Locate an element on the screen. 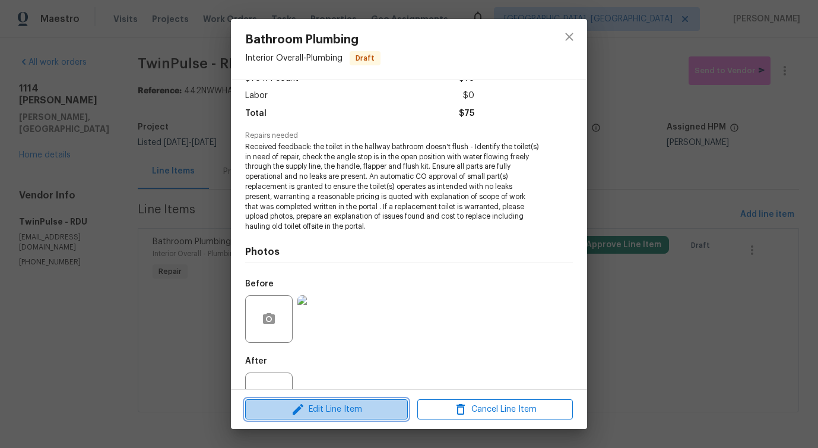 The height and width of the screenshot is (448, 818). button: close is located at coordinates (569, 37).